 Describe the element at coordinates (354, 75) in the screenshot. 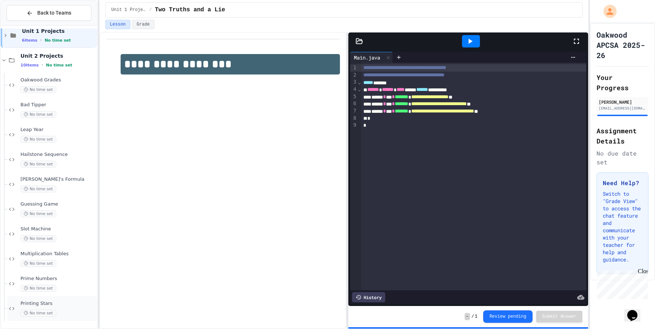

I see `div: 2` at that location.